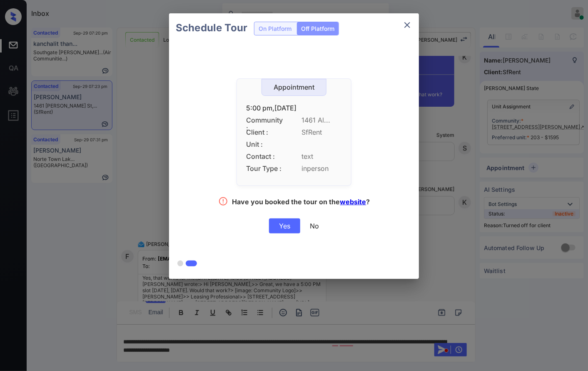 The width and height of the screenshot is (588, 371). What do you see at coordinates (284, 226) in the screenshot?
I see `div: Yes` at bounding box center [284, 226].